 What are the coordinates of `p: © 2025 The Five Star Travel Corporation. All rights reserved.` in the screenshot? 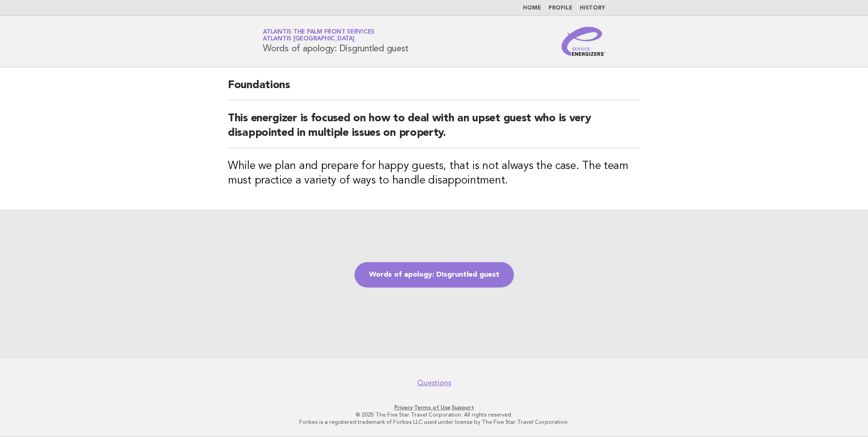 It's located at (434, 414).